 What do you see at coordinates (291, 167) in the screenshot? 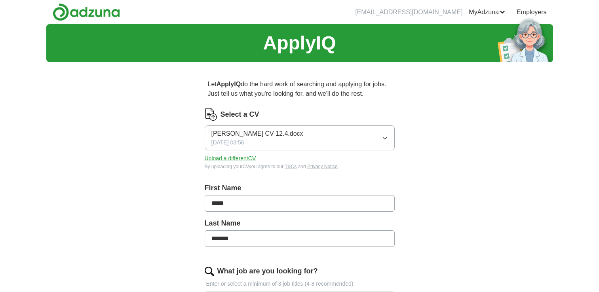
I see `a: T&Cs` at bounding box center [291, 167].